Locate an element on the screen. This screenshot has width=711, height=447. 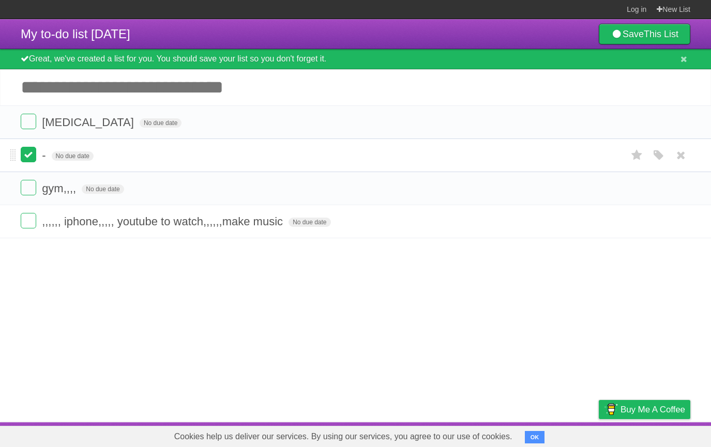
a: Developers is located at coordinates (516, 435).